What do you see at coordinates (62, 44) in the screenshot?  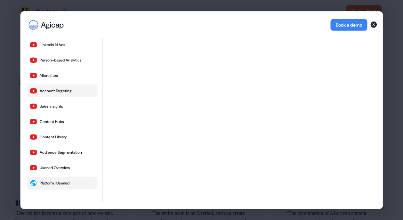 I see `button: LinkedIn 1:1 Ads` at bounding box center [62, 44].